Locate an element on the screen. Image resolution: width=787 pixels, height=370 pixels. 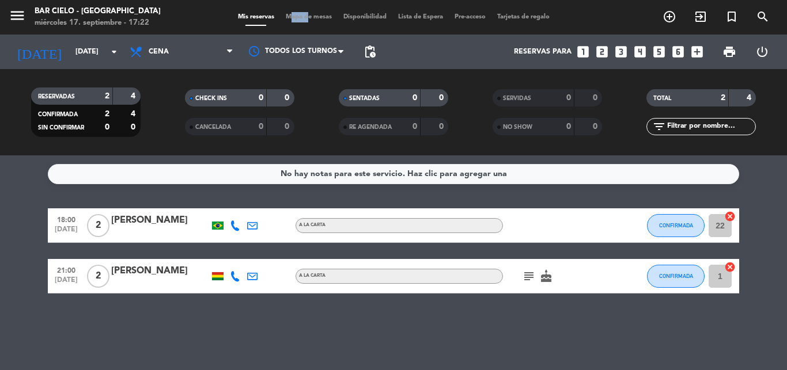
span: Tarjetas de regalo is located at coordinates (523, 17).